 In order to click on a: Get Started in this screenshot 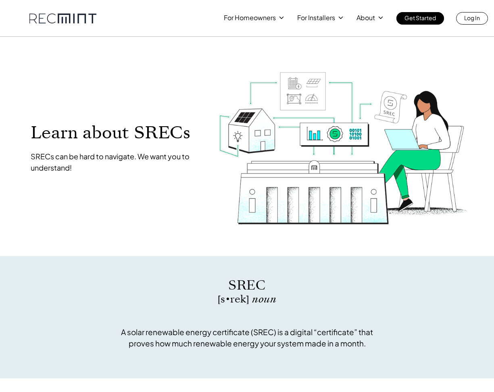, I will do `click(420, 18)`.